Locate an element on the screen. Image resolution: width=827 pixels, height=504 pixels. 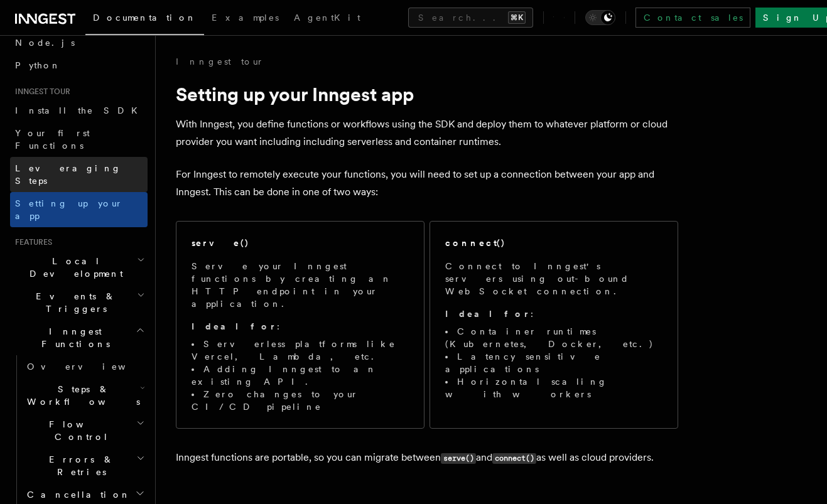
code: connect() is located at coordinates (514, 459).